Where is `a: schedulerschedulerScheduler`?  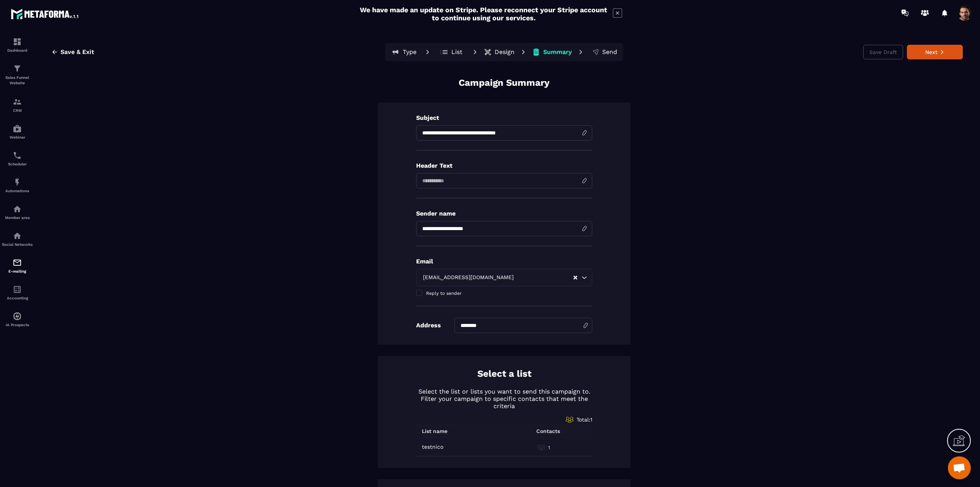 a: schedulerschedulerScheduler is located at coordinates (17, 159).